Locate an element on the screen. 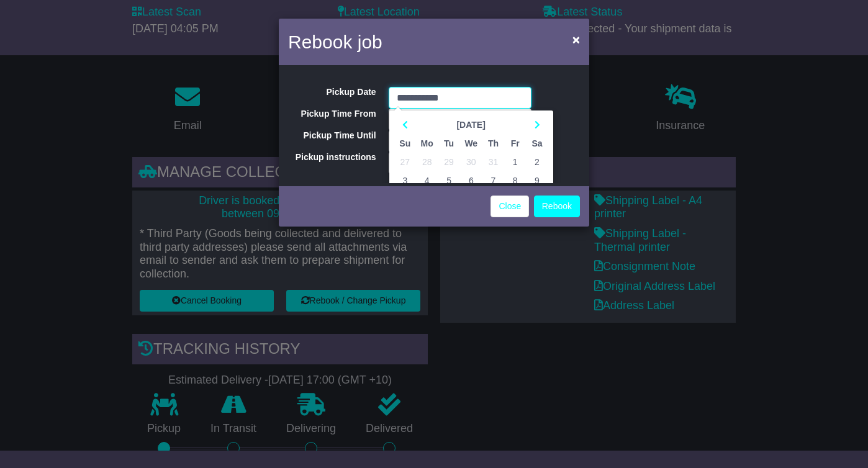 The image size is (868, 468). th: We is located at coordinates (471, 144).